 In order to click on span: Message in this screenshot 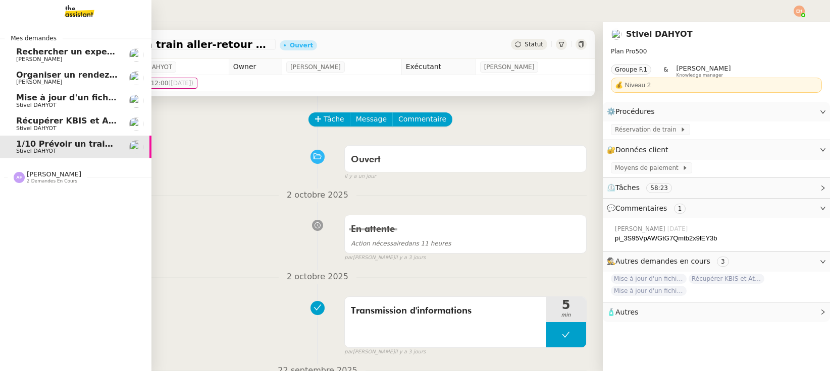, I will do `click(371, 119)`.